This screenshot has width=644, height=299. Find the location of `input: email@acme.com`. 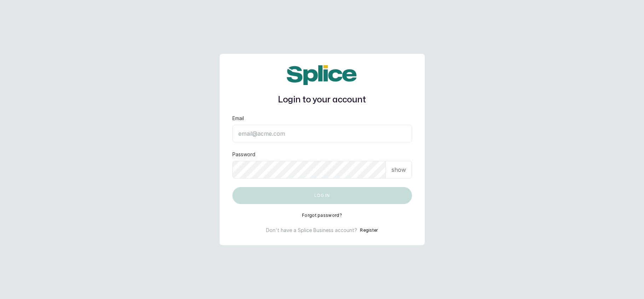

input: email@acme.com is located at coordinates (322, 133).